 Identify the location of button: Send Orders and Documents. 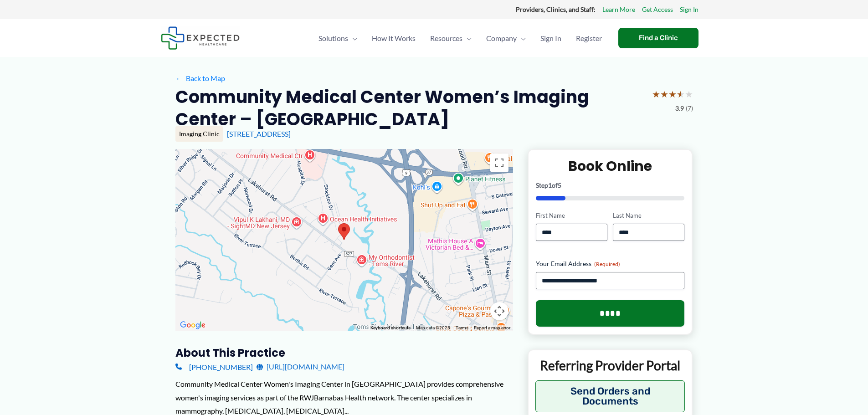
(610, 396).